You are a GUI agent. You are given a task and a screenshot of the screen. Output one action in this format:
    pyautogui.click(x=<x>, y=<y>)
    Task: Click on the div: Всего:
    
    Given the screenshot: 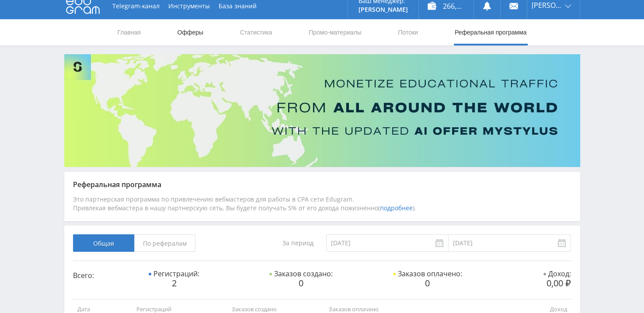 What is the action you would take?
    pyautogui.click(x=111, y=274)
    